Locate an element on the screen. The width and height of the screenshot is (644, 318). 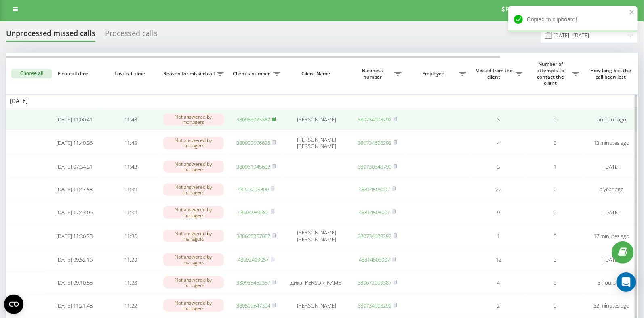
span: First call time is located at coordinates (75, 74).